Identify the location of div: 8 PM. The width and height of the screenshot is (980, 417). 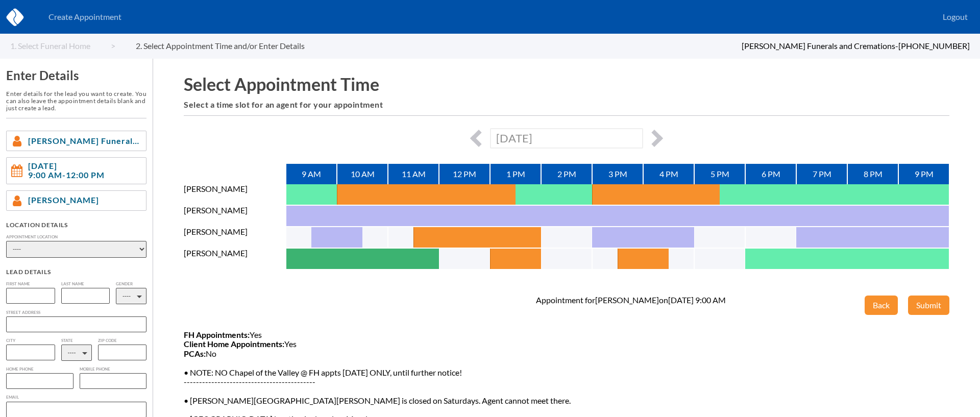
(872, 174).